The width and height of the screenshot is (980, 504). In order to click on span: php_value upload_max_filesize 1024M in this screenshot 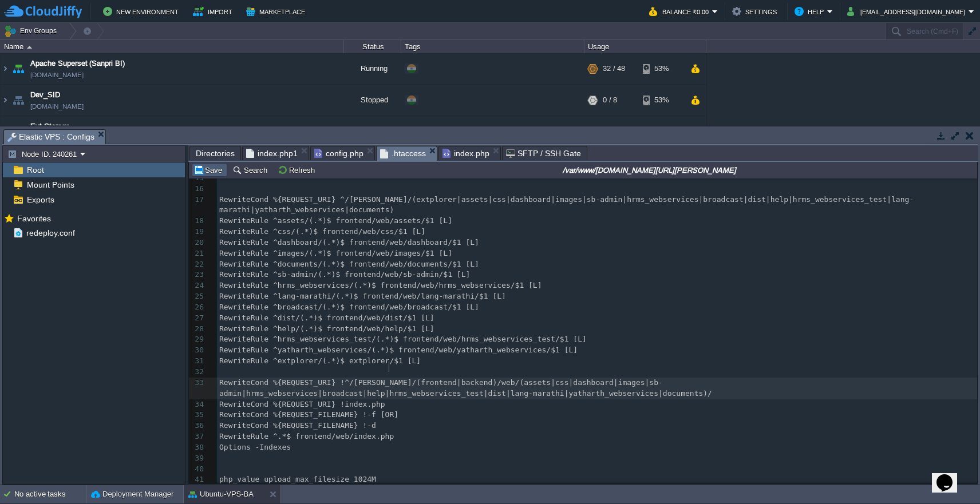, I will do `click(298, 479)`.